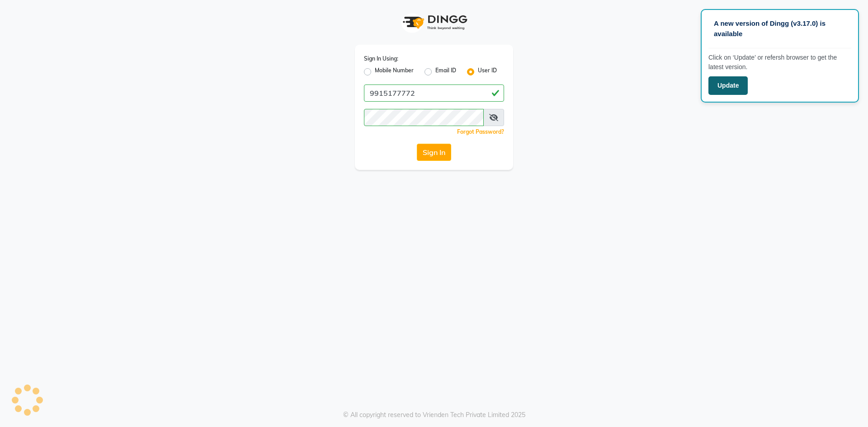 Image resolution: width=868 pixels, height=427 pixels. Describe the element at coordinates (481, 131) in the screenshot. I see `a: Forgot Password?` at that location.